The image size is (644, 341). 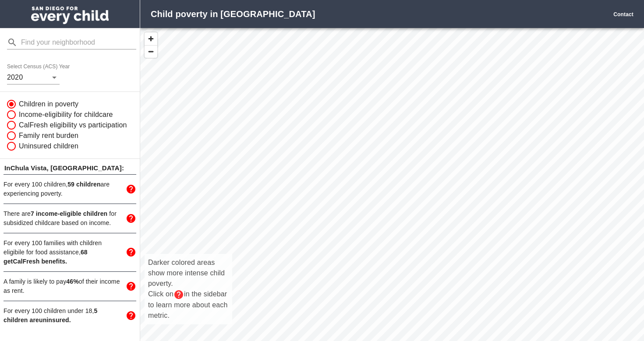 What do you see at coordinates (70, 287) in the screenshot?
I see `div: A family is likely to pay46%of their income as rent.` at bounding box center [70, 287].